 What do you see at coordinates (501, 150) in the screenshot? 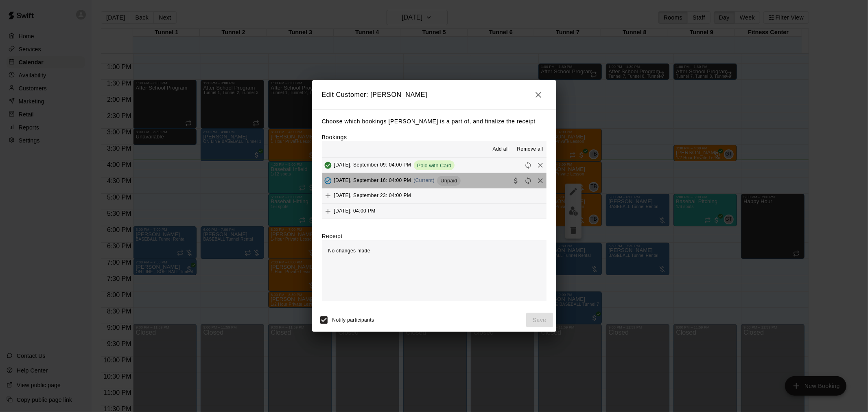
I see `span: Add all` at bounding box center [501, 150].